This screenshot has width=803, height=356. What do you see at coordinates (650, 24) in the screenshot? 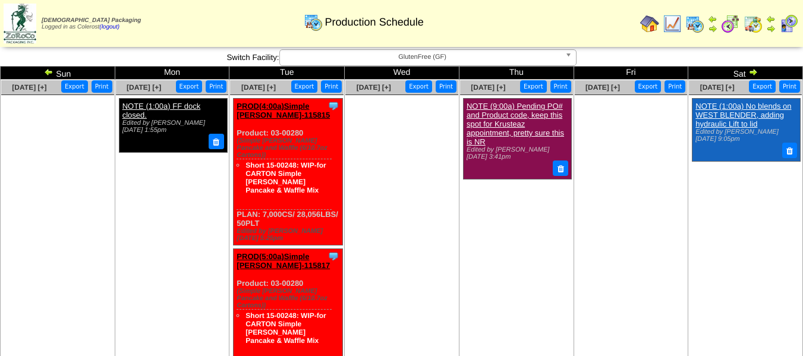
I see `img: home.gif` at bounding box center [650, 24].